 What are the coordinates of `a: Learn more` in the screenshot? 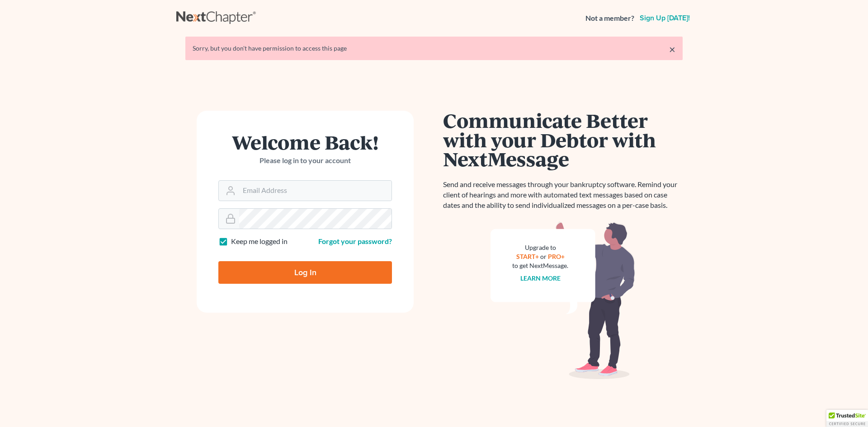 It's located at (541, 278).